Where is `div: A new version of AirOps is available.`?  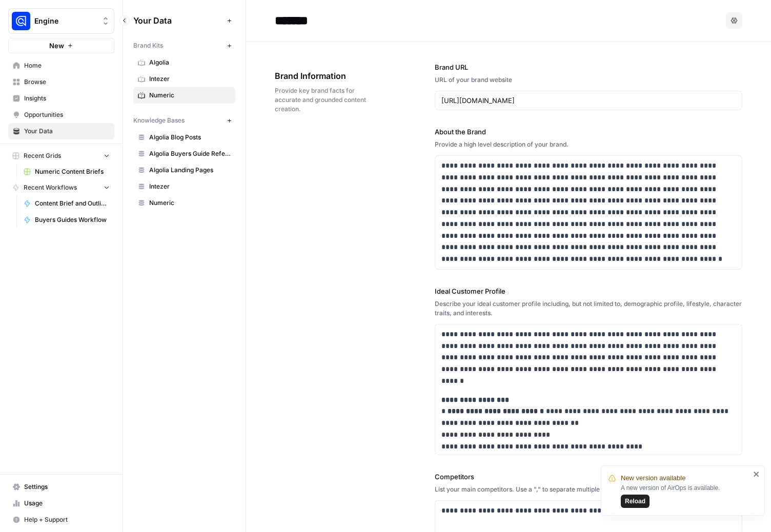
div: A new version of AirOps is available. is located at coordinates (686, 496).